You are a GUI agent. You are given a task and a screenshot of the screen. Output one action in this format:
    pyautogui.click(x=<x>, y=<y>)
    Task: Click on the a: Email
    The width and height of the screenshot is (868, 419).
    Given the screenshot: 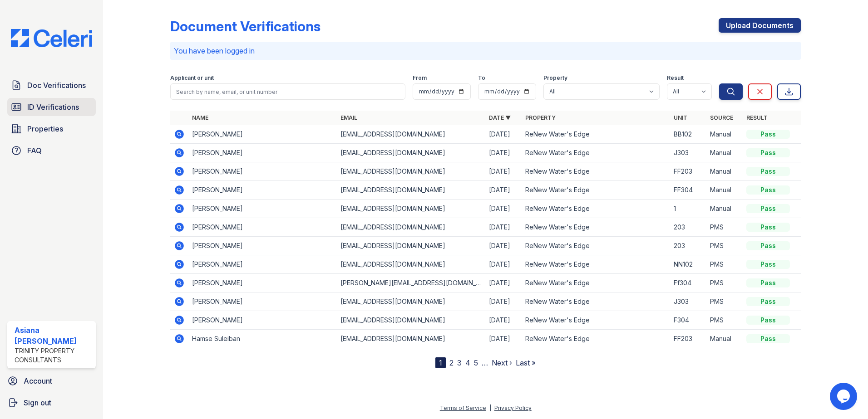 What is the action you would take?
    pyautogui.click(x=349, y=117)
    